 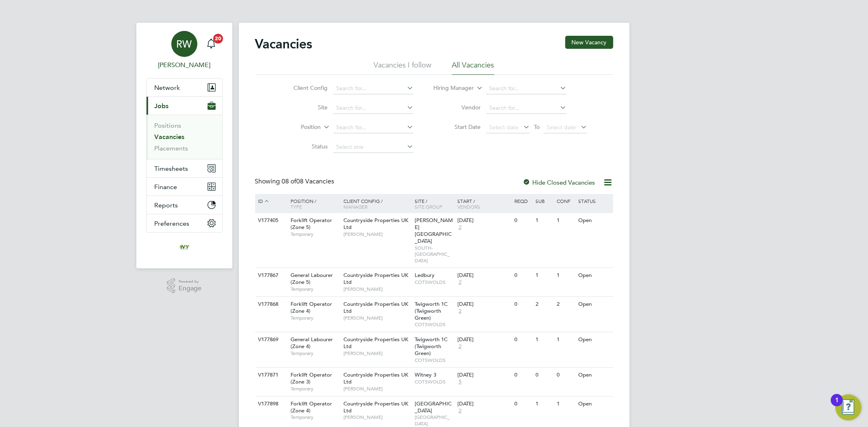 I want to click on li: Vacancies I follow, so click(x=402, y=68).